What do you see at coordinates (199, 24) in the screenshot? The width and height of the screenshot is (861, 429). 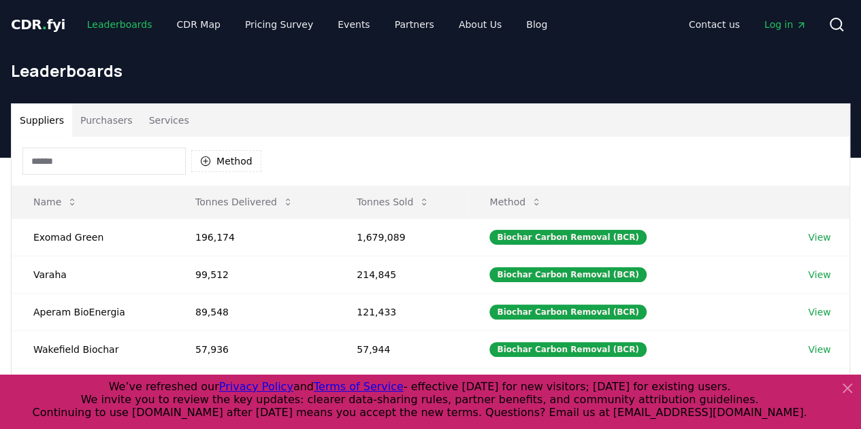 I see `a: CDR Map` at bounding box center [199, 24].